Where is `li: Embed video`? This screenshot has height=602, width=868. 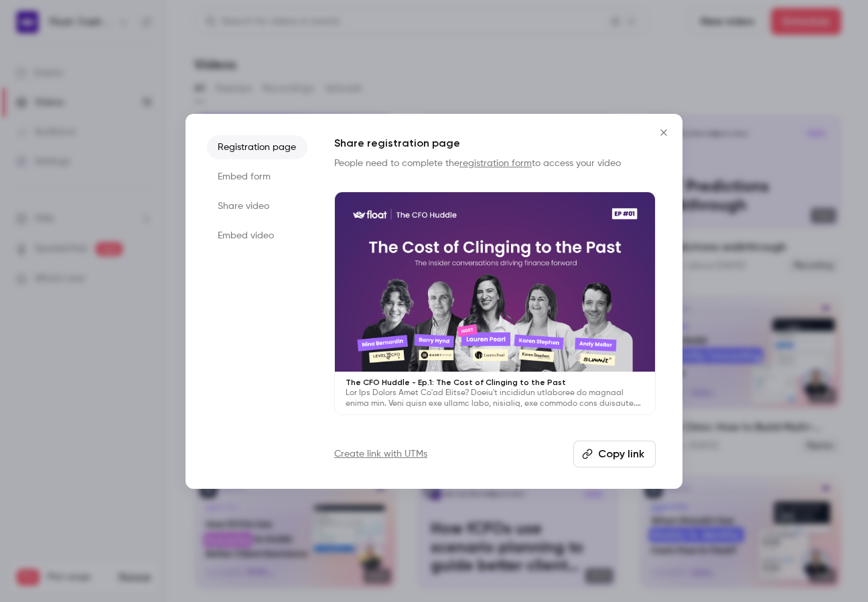
li: Embed video is located at coordinates (257, 236).